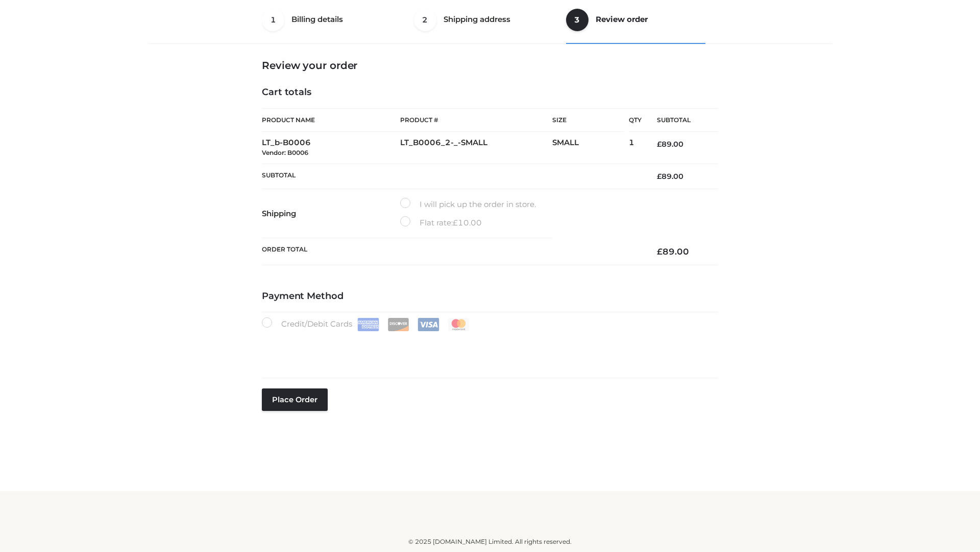 The width and height of the screenshot is (980, 552). What do you see at coordinates (368, 324) in the screenshot?
I see `img: Amex` at bounding box center [368, 324].